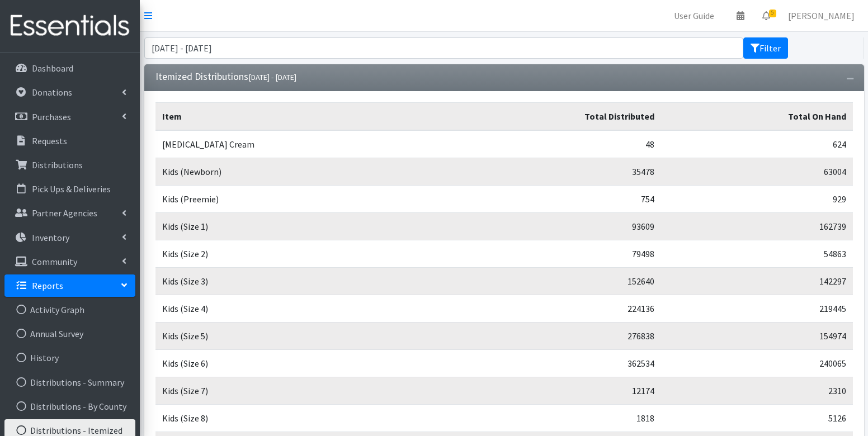  What do you see at coordinates (757, 226) in the screenshot?
I see `td: 162739` at bounding box center [757, 226].